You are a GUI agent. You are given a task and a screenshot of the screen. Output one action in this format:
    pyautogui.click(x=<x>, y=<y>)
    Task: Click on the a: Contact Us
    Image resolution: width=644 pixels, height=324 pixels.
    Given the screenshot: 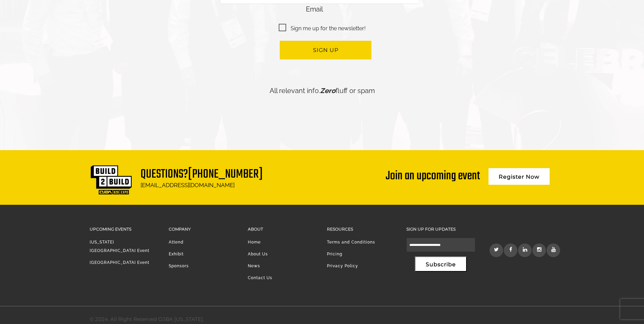 What is the action you would take?
    pyautogui.click(x=260, y=278)
    